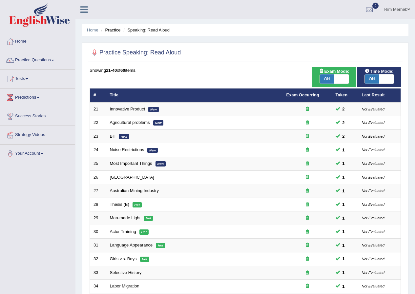  What do you see at coordinates (127, 109) in the screenshot?
I see `a: Innovative Product` at bounding box center [127, 109].